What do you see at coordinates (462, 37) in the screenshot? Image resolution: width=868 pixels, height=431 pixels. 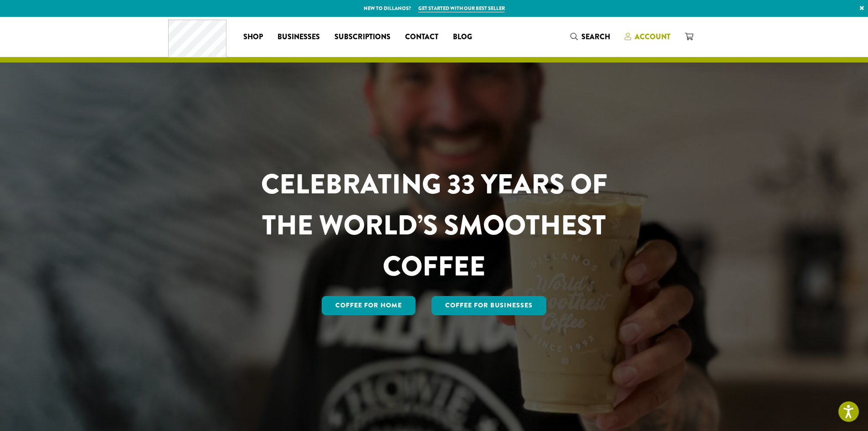 I see `span: Blog` at bounding box center [462, 37].